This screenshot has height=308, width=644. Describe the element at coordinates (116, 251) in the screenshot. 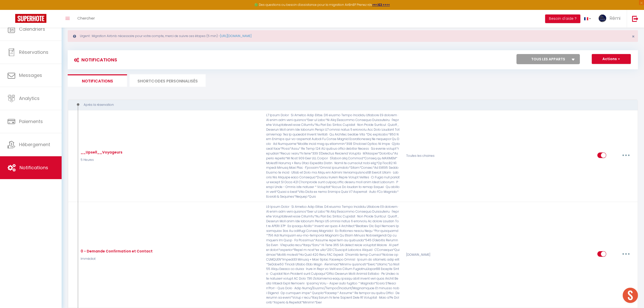

I see `div: 0 - Demande Confirmation et Contact` at that location.